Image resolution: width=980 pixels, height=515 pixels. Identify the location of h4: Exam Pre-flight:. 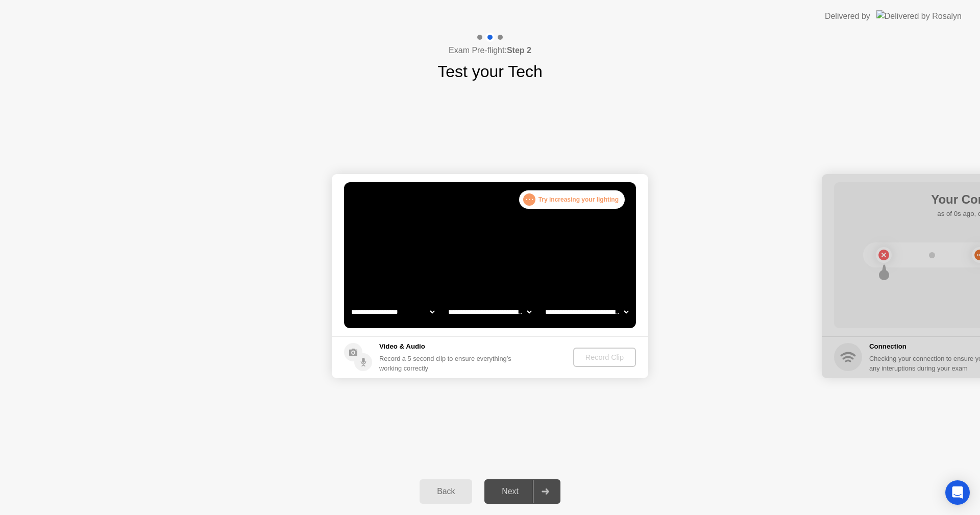
(490, 50).